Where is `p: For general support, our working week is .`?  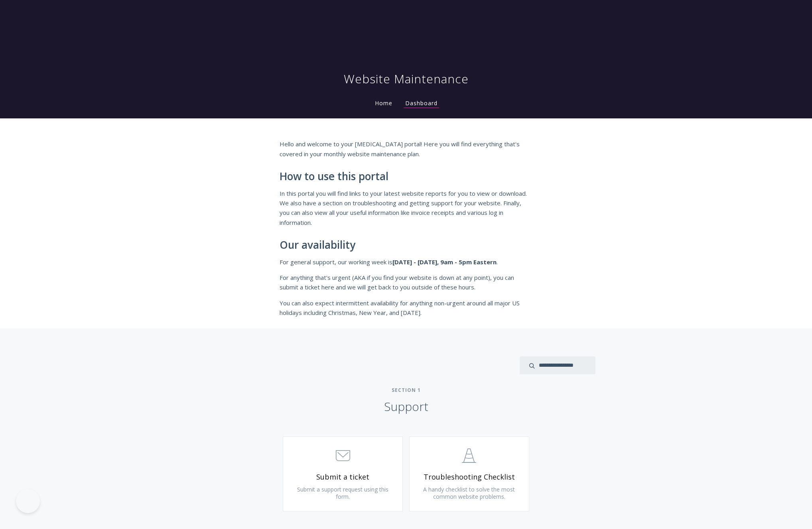
p: For general support, our working week is . is located at coordinates (406, 262).